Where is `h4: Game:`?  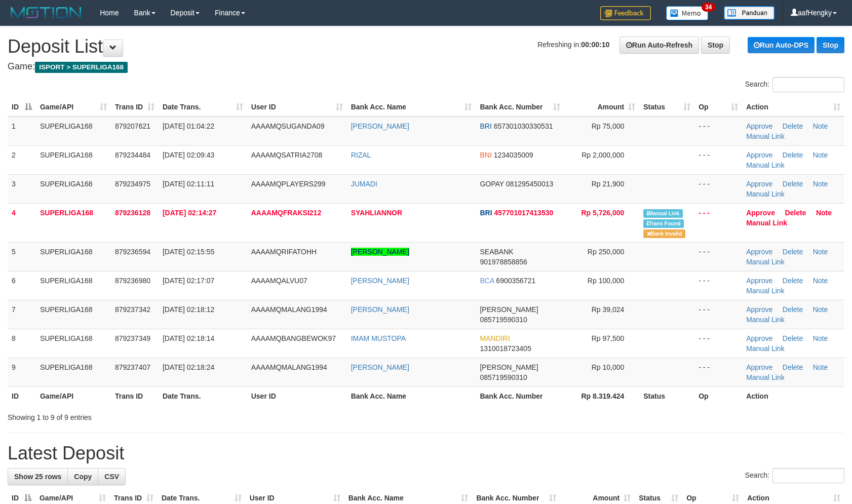
h4: Game: is located at coordinates (426, 67).